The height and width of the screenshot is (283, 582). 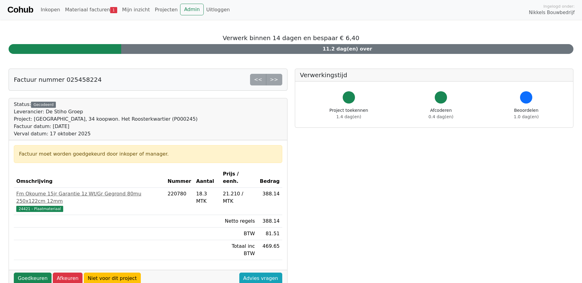 What do you see at coordinates (347, 49) in the screenshot?
I see `div: 11.2 dag(en) over` at bounding box center [347, 49].